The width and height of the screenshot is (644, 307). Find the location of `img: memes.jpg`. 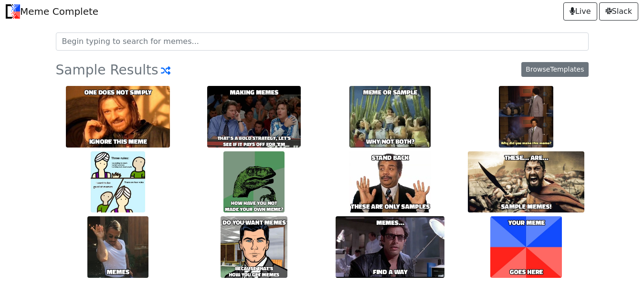

img: memes.jpg is located at coordinates (118, 247).